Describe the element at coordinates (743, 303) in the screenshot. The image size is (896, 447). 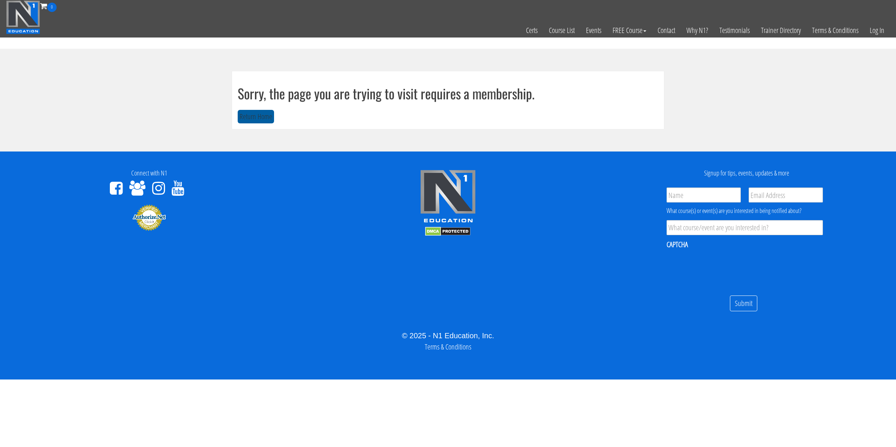
I see `input: Submit` at that location.